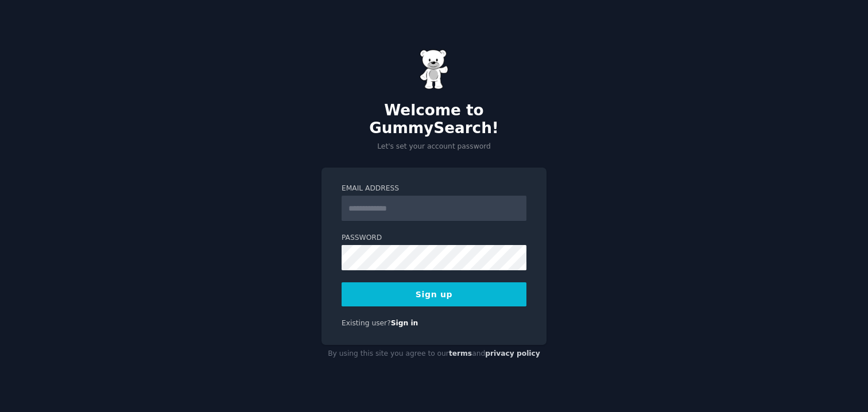 The width and height of the screenshot is (868, 412). What do you see at coordinates (366, 323) in the screenshot?
I see `span: Existing user?` at bounding box center [366, 323].